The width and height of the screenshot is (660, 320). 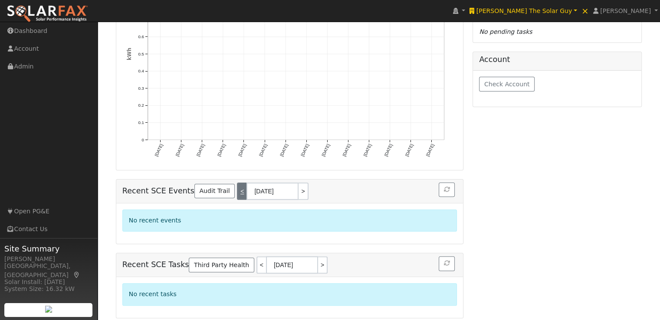 What do you see at coordinates (214, 191) in the screenshot?
I see `a: Audit Trail` at bounding box center [214, 191].